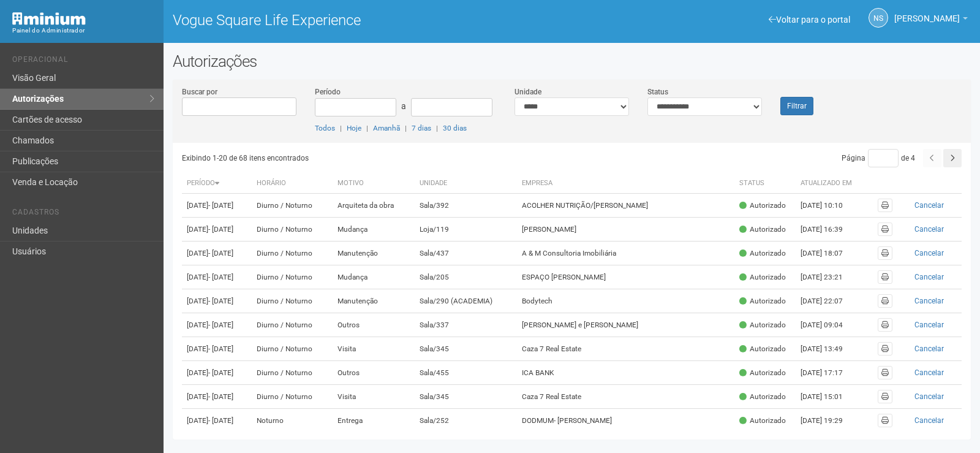 This screenshot has height=453, width=980. Describe the element at coordinates (528, 92) in the screenshot. I see `label: Unidade` at that location.